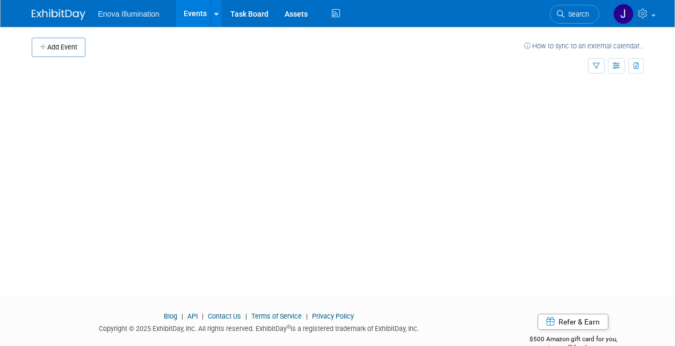  What do you see at coordinates (192, 316) in the screenshot?
I see `a: API` at bounding box center [192, 316].